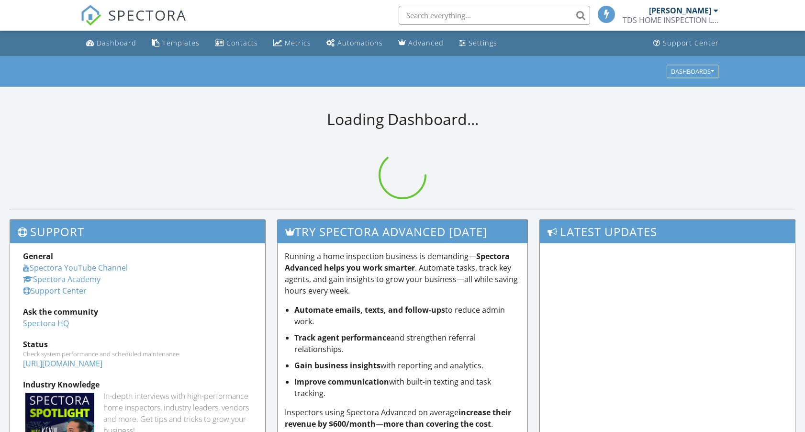 The height and width of the screenshot is (432, 805). I want to click on h3: Latest Updates, so click(667, 231).